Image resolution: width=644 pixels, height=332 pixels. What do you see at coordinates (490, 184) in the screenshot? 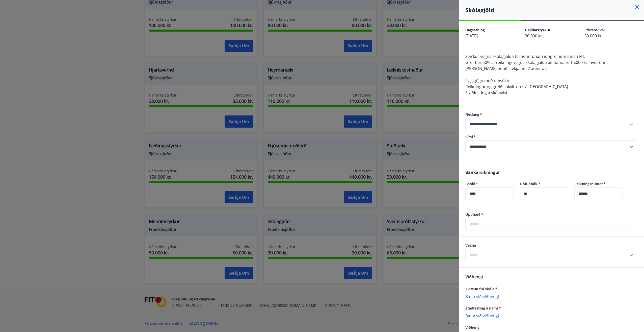
I see `label: Banki` at bounding box center [490, 184].